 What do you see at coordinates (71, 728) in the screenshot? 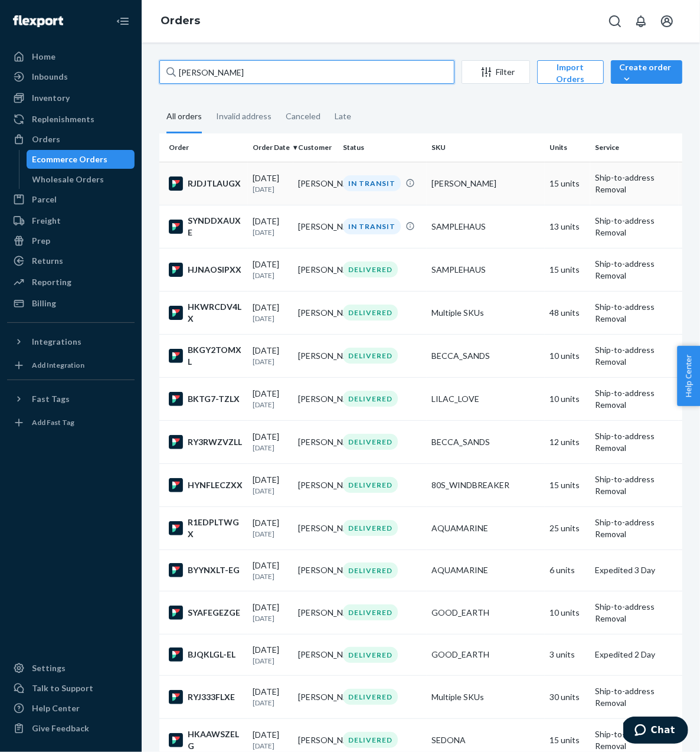
I see `button: Give Feedback` at bounding box center [71, 728].